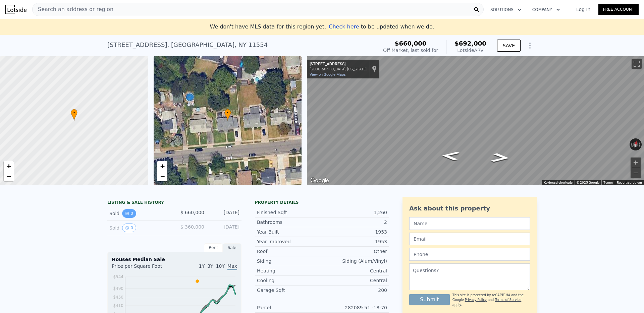 This screenshot has width=644, height=313. I want to click on div: Rent, so click(213, 248).